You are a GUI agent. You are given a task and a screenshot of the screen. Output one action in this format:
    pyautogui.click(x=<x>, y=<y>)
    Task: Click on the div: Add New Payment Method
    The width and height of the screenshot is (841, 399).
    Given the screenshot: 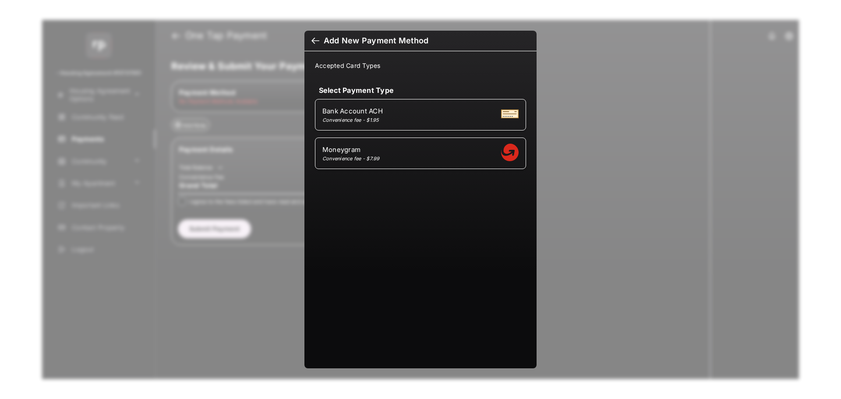 What is the action you would take?
    pyautogui.click(x=376, y=41)
    